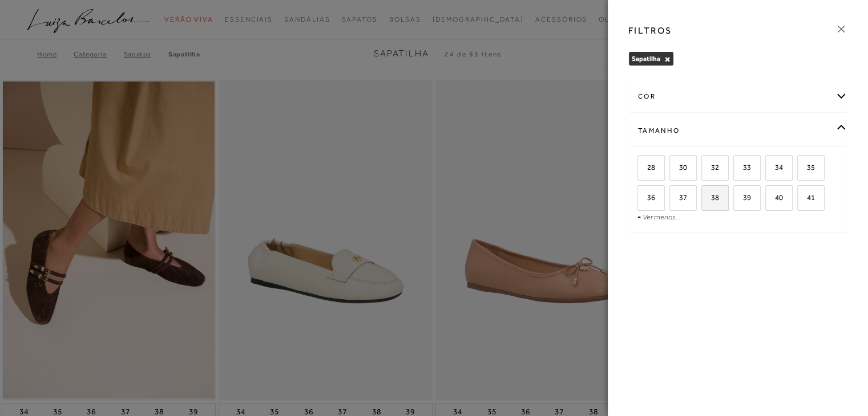 Image resolution: width=868 pixels, height=416 pixels. What do you see at coordinates (742, 167) in the screenshot?
I see `span: 33` at bounding box center [742, 167].